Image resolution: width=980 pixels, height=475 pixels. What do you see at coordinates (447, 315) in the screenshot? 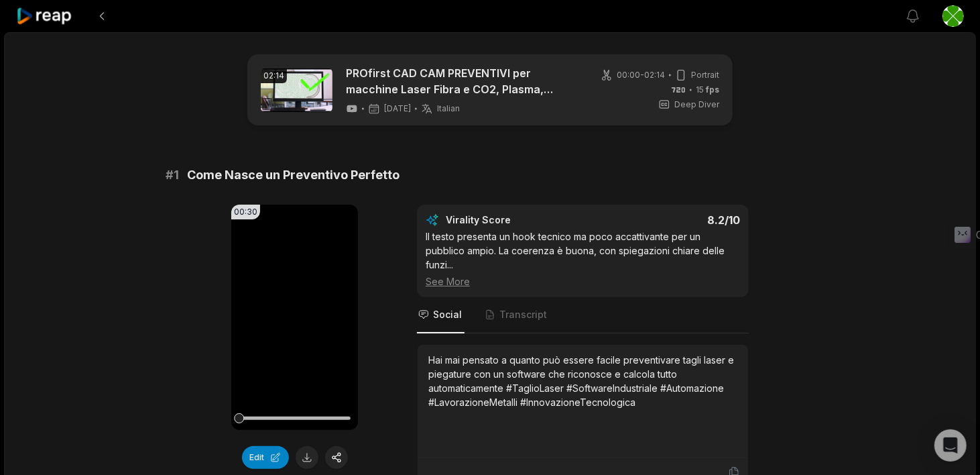
I see `span: Social` at bounding box center [447, 315].